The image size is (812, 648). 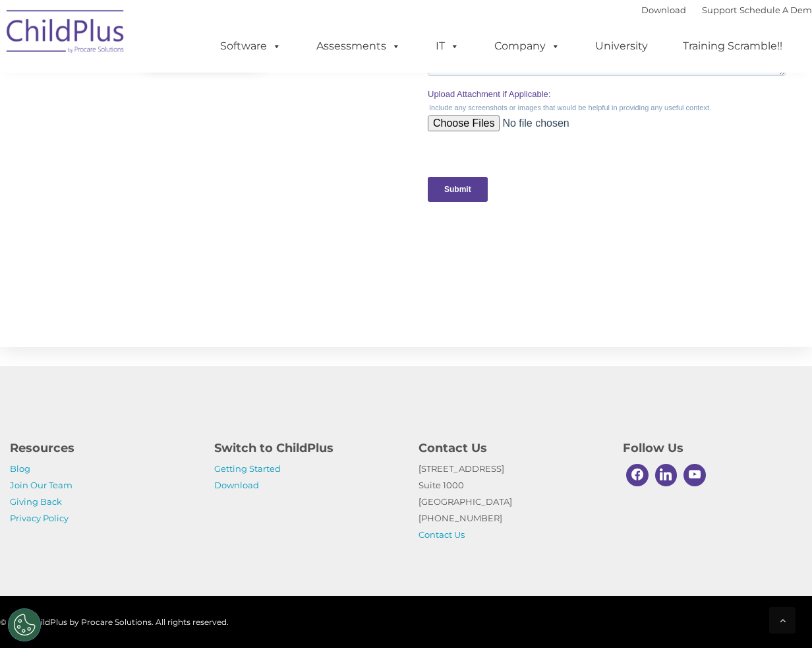 I want to click on a: Assessments, so click(x=359, y=46).